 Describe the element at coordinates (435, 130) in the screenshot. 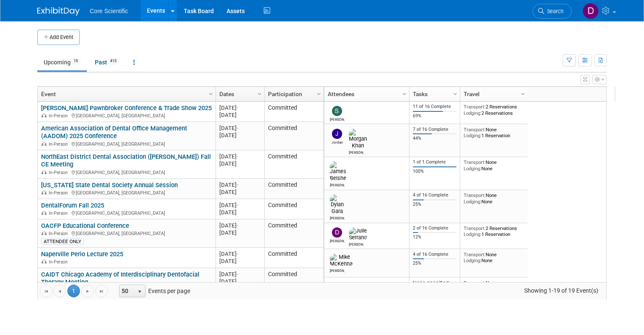

I see `div: 7 of 16 Complete` at that location.